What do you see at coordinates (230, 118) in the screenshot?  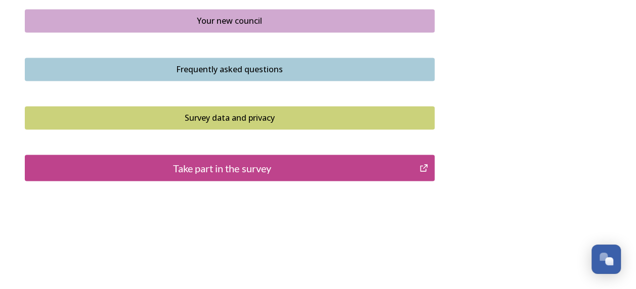 I see `button: Survey data and privacy` at bounding box center [230, 118].